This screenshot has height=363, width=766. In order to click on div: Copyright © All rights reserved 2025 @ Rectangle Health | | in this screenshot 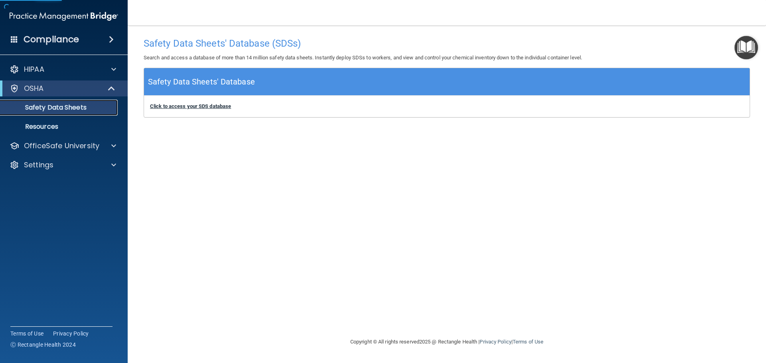, I will do `click(447, 342)`.